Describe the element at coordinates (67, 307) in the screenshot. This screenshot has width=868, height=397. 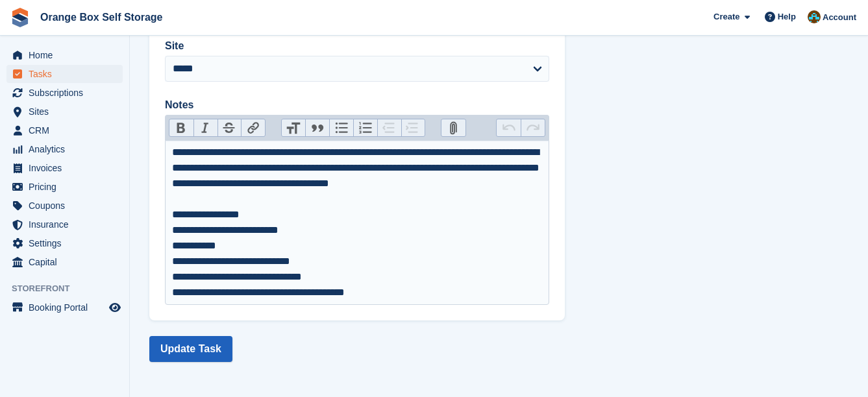
I see `span: Booking Portal` at that location.